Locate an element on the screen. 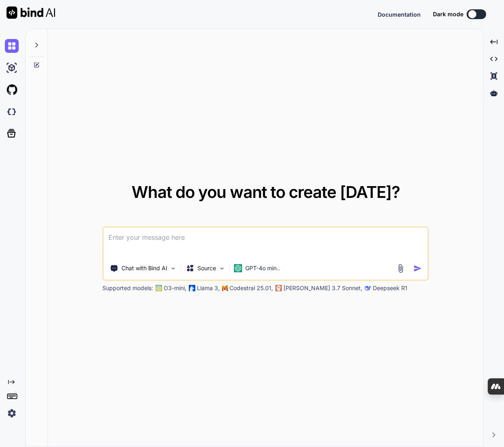 This screenshot has height=447, width=504. img: icon is located at coordinates (418, 268).